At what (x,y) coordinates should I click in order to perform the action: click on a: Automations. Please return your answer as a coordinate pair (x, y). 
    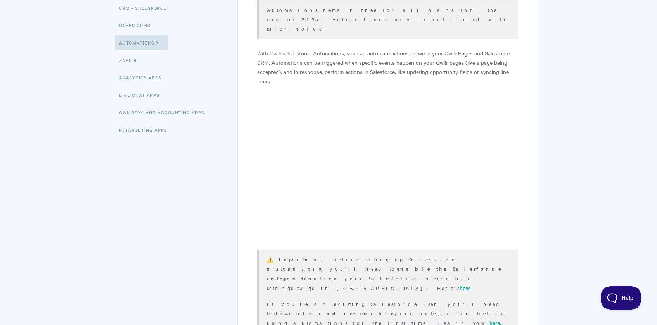
    Looking at the image, I should click on (141, 43).